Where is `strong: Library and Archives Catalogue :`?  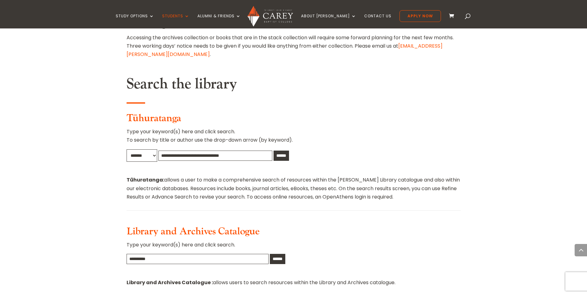 strong: Library and Archives Catalogue : is located at coordinates (170, 282).